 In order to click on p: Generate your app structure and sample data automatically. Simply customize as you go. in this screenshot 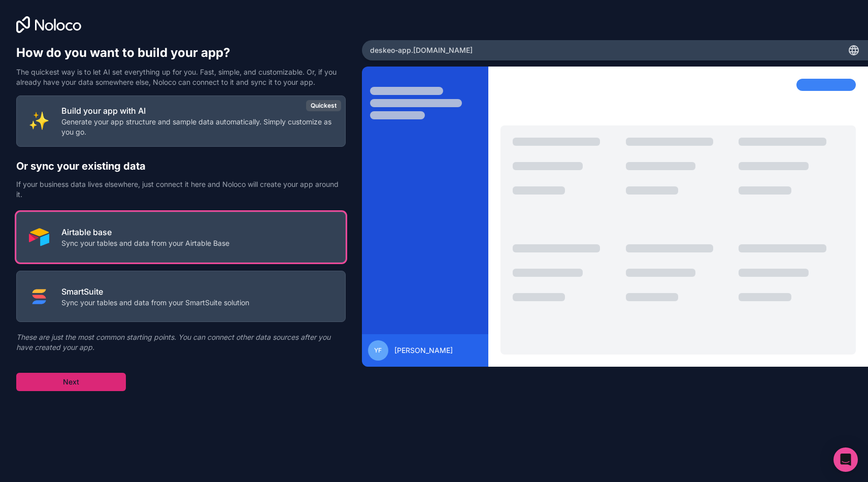, I will do `click(197, 127)`.